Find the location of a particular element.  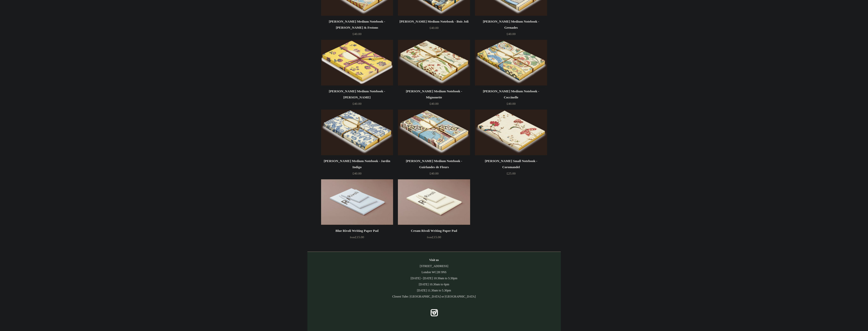

strong: Visit us is located at coordinates (434, 259).